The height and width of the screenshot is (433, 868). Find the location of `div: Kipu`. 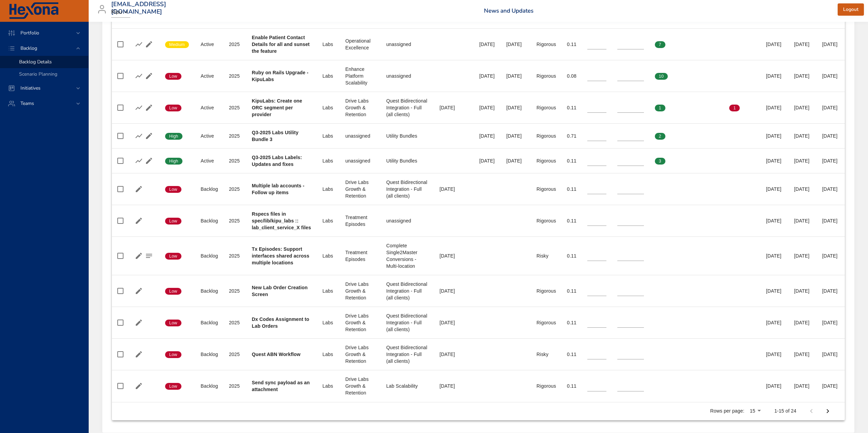

div: Kipu is located at coordinates (121, 13).